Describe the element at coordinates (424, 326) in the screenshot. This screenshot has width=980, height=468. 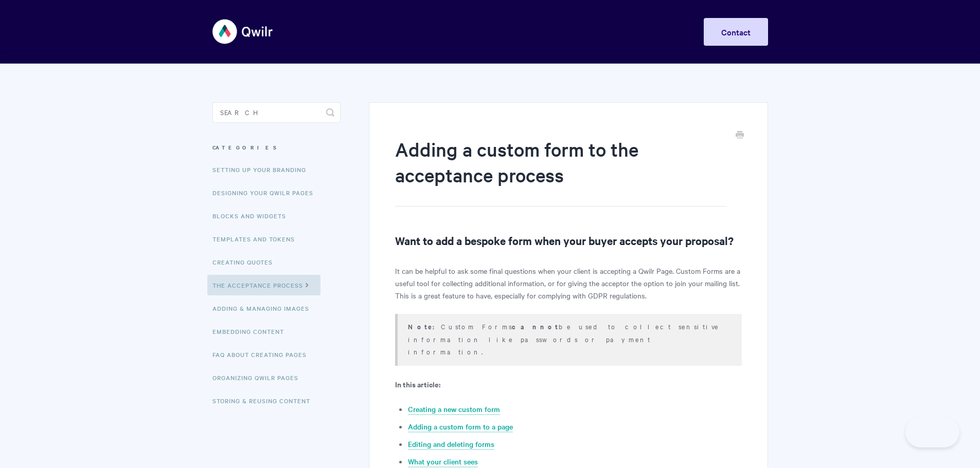
I see `strong: Note:` at that location.